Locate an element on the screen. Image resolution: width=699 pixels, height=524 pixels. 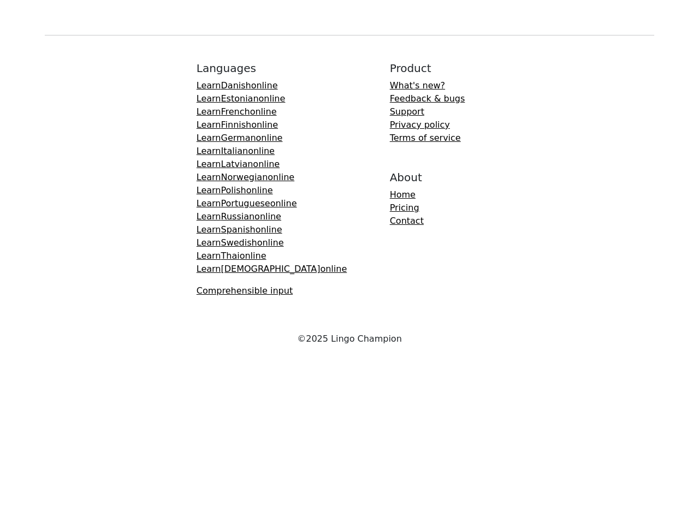
a: Comprehensible input is located at coordinates (245, 290).